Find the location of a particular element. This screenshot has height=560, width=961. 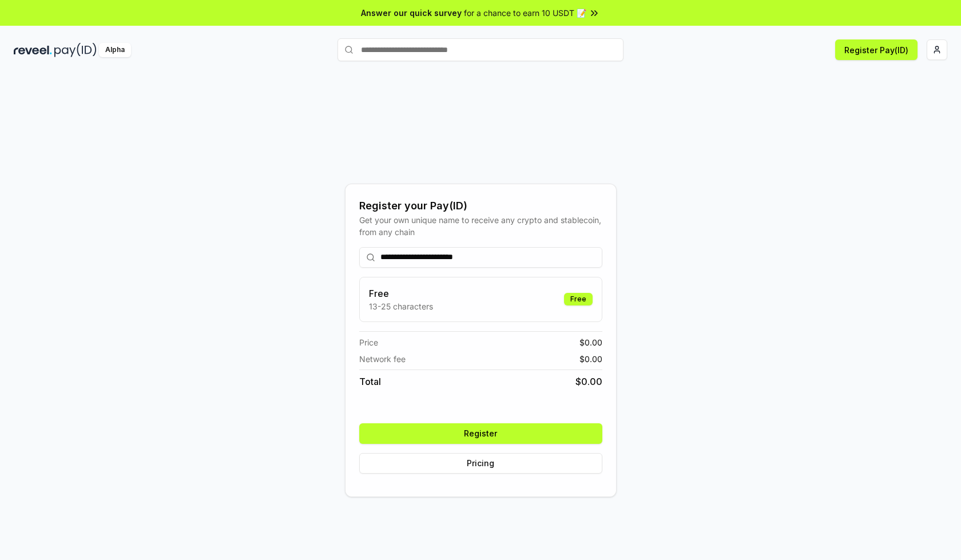

button: Register is located at coordinates (480, 433).